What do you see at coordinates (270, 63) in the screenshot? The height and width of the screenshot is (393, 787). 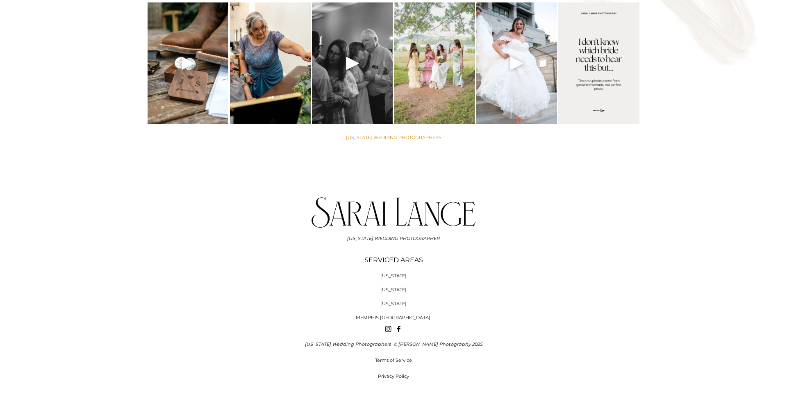 I see `img: Reasons why you need a wedding photographer AND print your images. Your photos are not meant to l...` at bounding box center [270, 63].